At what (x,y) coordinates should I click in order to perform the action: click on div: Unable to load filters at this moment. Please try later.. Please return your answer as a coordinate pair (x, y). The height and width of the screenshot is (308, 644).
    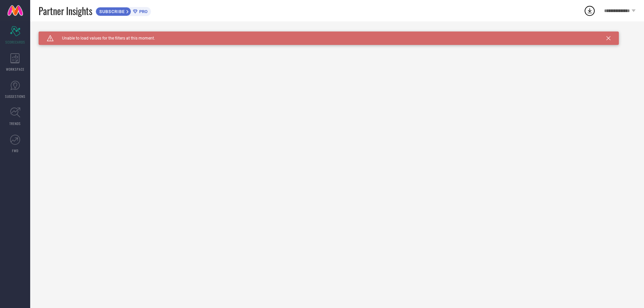
    Looking at the image, I should click on (337, 34).